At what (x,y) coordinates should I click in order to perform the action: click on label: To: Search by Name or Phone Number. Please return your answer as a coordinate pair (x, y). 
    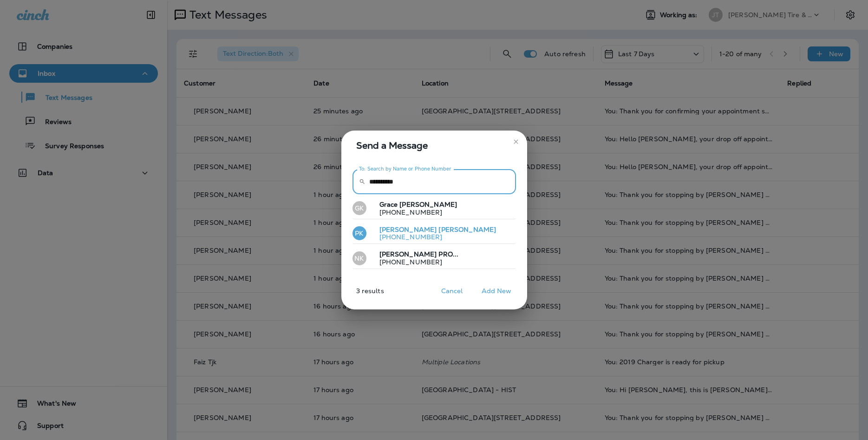
    Looking at the image, I should click on (405, 168).